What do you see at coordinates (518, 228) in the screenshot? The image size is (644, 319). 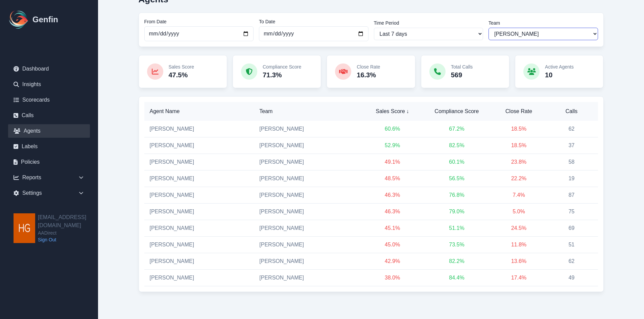 I see `span: 24.5 %` at bounding box center [518, 228].